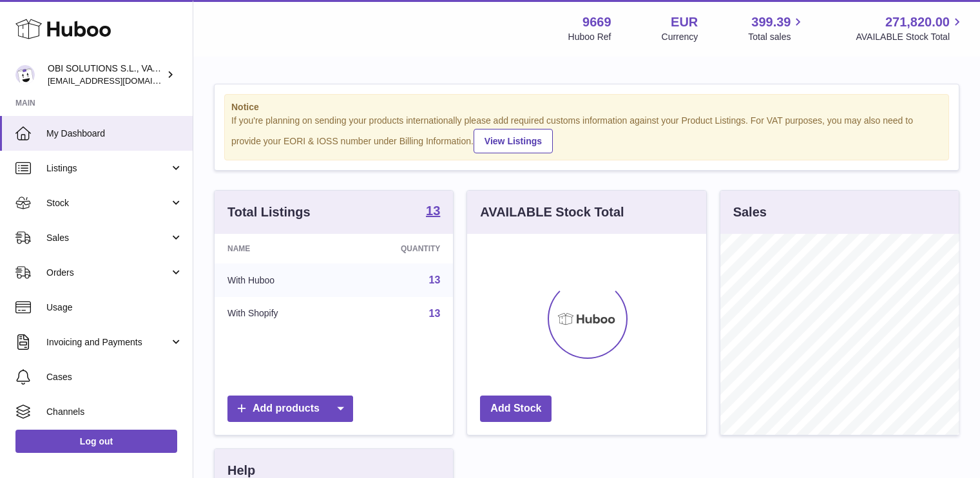  Describe the element at coordinates (398, 249) in the screenshot. I see `th: Quantity` at that location.